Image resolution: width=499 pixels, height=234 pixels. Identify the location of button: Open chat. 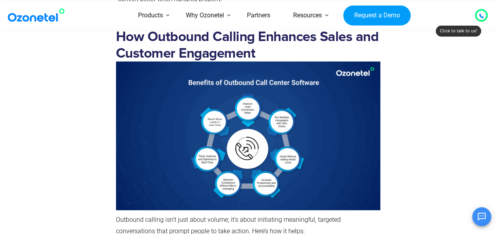
(481, 216).